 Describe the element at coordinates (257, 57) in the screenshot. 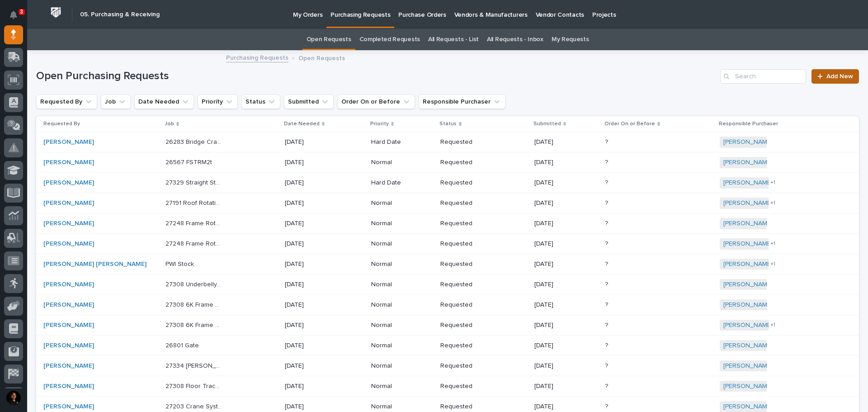

I see `a: Purchasing Requests` at that location.